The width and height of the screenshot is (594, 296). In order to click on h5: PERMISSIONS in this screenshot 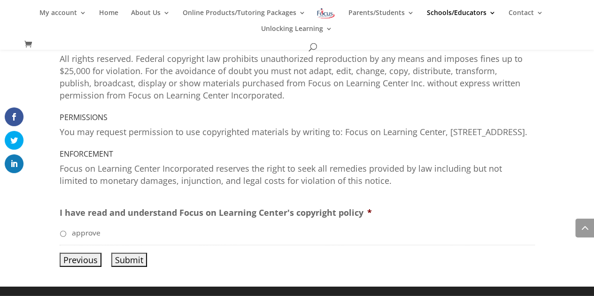, I will do `click(294, 120)`.